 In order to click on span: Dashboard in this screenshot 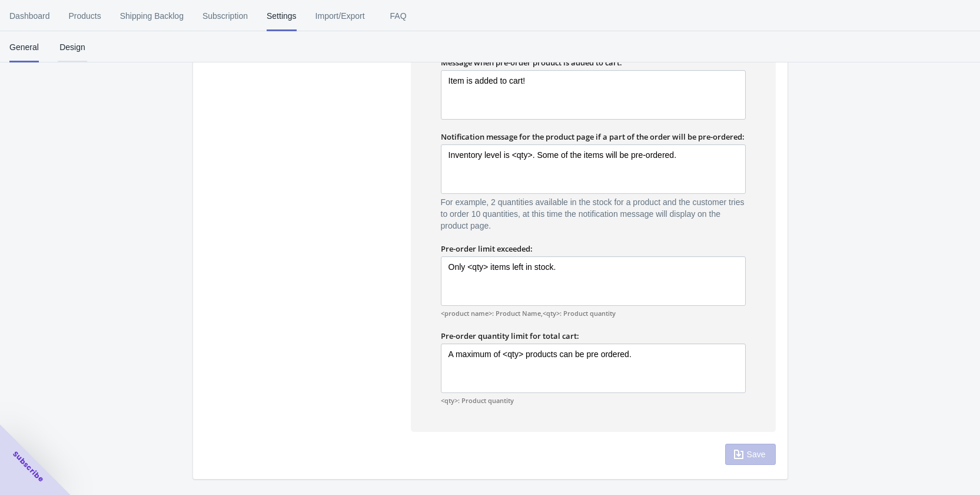, I will do `click(29, 16)`.